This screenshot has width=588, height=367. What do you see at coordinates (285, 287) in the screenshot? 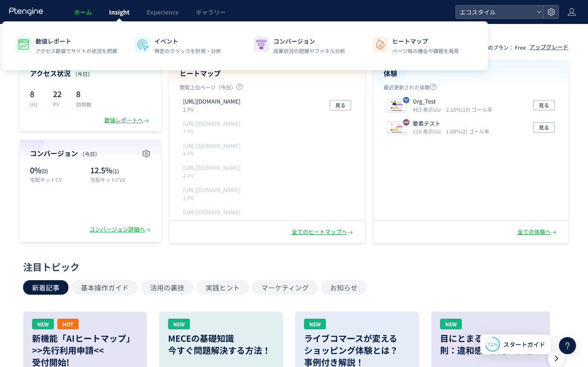
I see `button: マーケティング` at bounding box center [285, 287].